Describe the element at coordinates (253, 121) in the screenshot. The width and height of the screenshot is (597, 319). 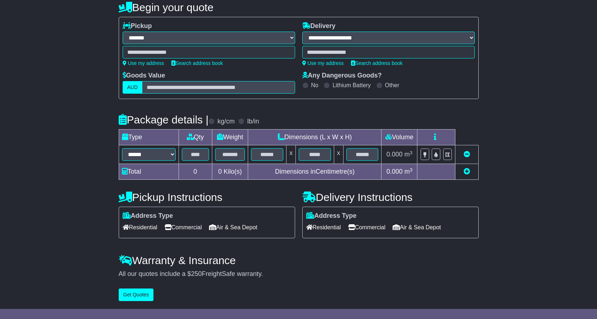
I see `label: lb/in` at that location.